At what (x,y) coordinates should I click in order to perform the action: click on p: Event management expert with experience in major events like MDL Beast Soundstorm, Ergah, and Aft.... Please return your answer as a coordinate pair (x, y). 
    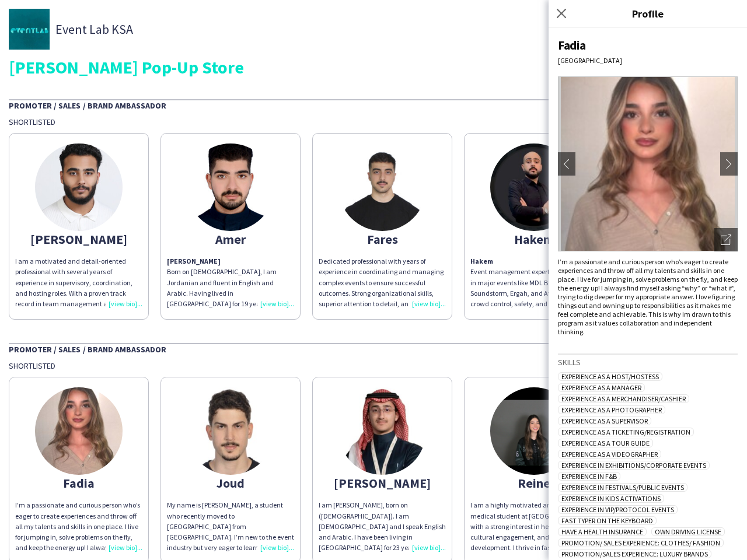
    Looking at the image, I should click on (534, 282).